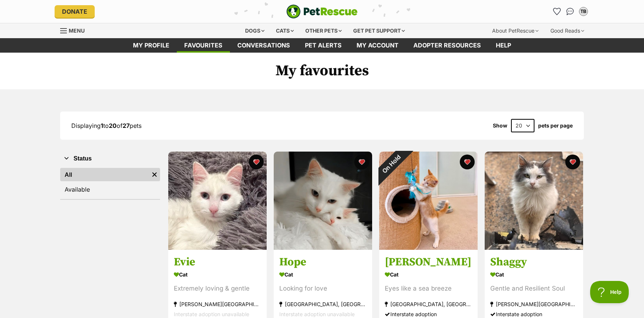 The height and width of the screenshot is (318, 644). I want to click on div: Good Reads, so click(567, 31).